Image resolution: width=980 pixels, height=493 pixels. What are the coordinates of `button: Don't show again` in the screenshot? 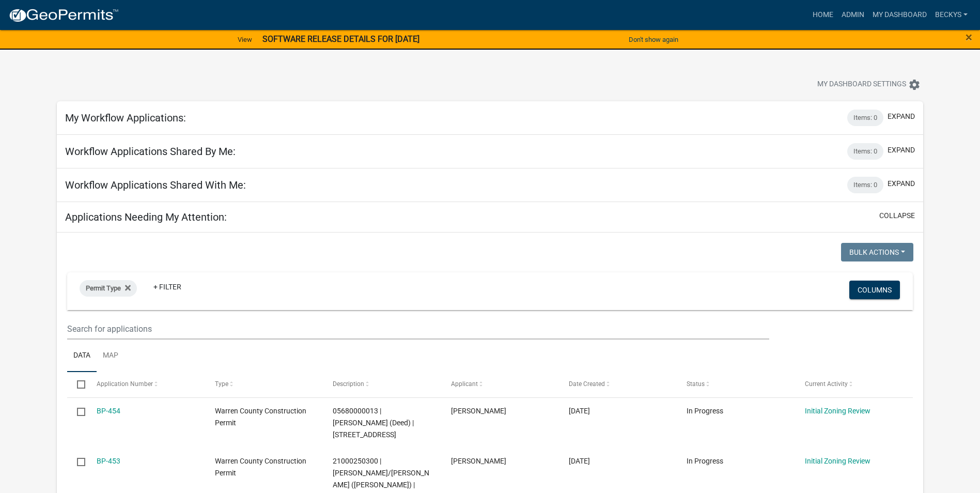 It's located at (653, 39).